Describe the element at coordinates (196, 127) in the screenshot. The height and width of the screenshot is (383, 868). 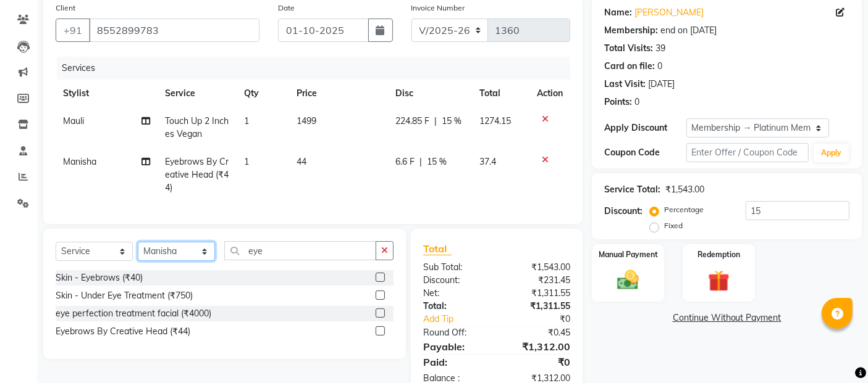
I see `span: Touch Up 2 Inches Vegan` at that location.